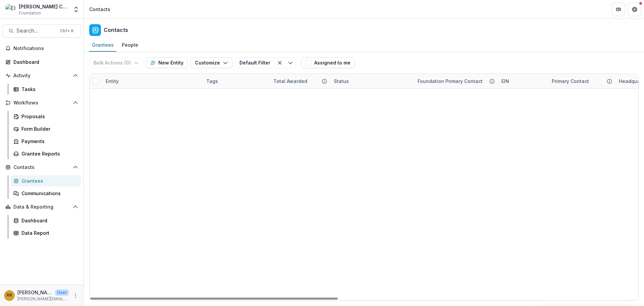 The image size is (644, 306). I want to click on button: Customize, so click(211, 63).